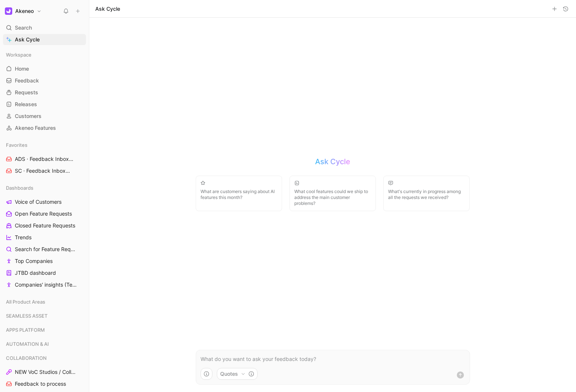 The height and width of the screenshot is (392, 576). Describe the element at coordinates (25, 331) in the screenshot. I see `span: APPS PLATFORM` at that location.